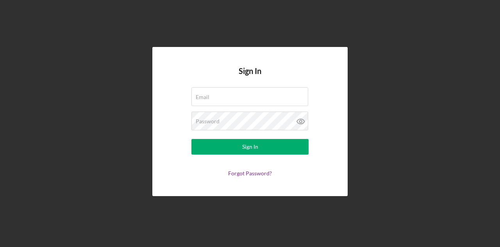  What do you see at coordinates (203, 97) in the screenshot?
I see `label: Email` at bounding box center [203, 97].